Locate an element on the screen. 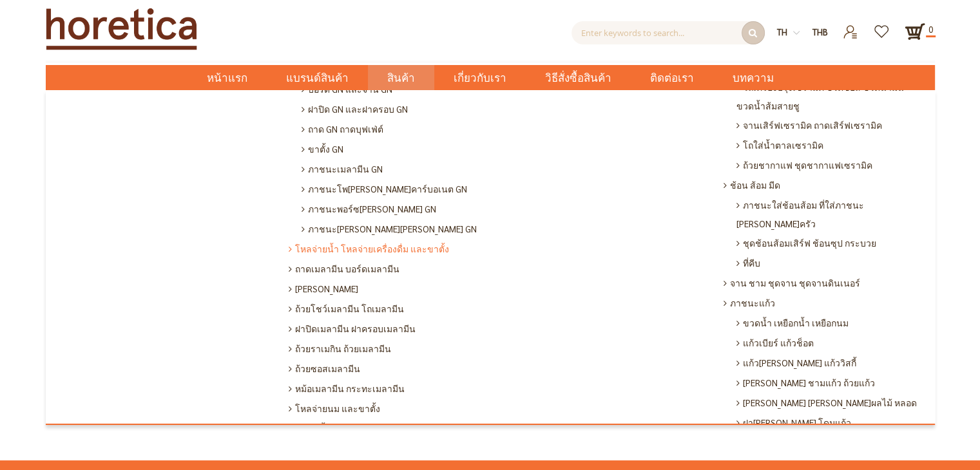 The width and height of the screenshot is (980, 470). a: ขาตั้ง GN is located at coordinates (394, 149).